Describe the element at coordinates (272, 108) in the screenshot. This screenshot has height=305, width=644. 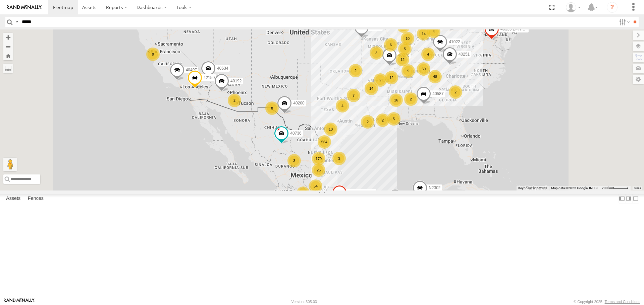
I see `div: 8` at that location.